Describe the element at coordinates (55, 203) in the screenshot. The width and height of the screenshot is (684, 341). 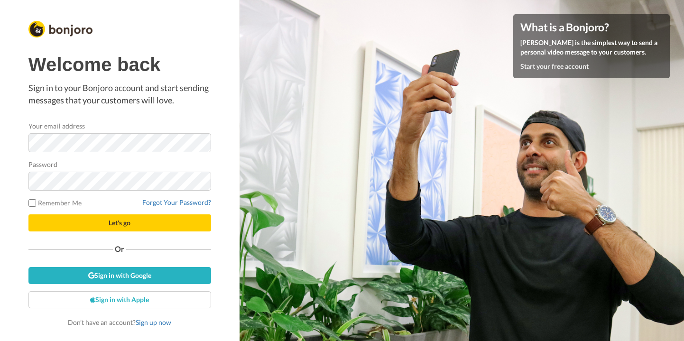
I see `label: Remember Me` at that location.